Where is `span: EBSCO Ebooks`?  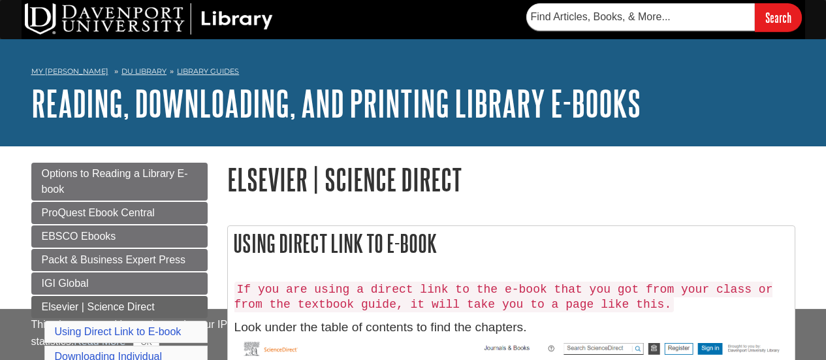 span: EBSCO Ebooks is located at coordinates (79, 236).